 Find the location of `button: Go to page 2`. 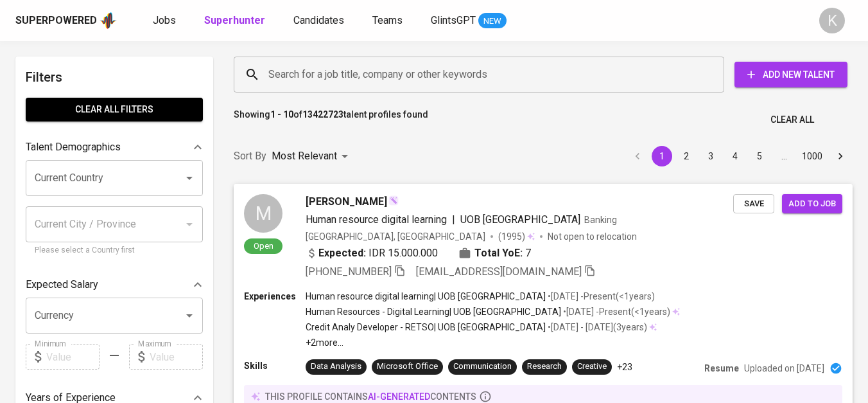

button: Go to page 2 is located at coordinates (686, 156).